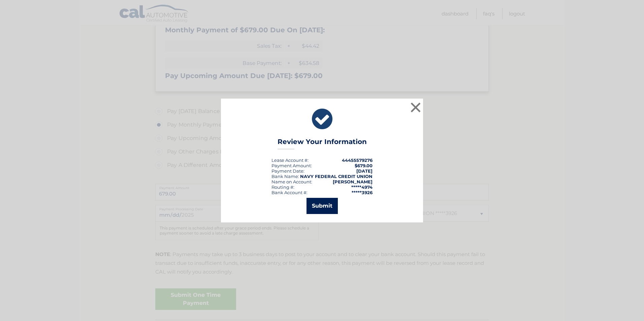 This screenshot has width=644, height=321. What do you see at coordinates (291, 166) in the screenshot?
I see `div: Payment Amount:` at bounding box center [291, 166].